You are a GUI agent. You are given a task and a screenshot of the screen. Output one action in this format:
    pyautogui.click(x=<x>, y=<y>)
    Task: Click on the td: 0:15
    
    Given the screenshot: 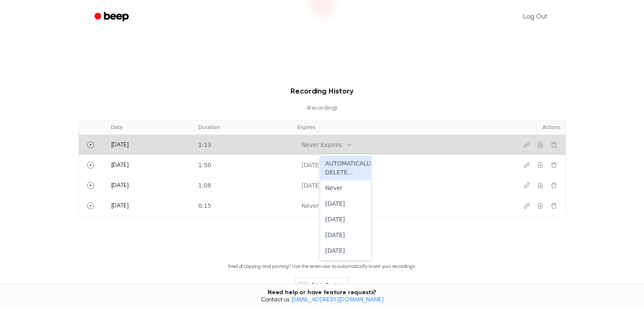 What is the action you would take?
    pyautogui.click(x=243, y=206)
    